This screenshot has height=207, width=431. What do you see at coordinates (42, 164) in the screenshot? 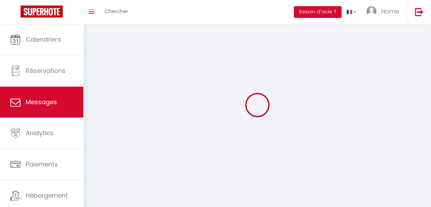
I see `span: Paiements` at bounding box center [42, 164].